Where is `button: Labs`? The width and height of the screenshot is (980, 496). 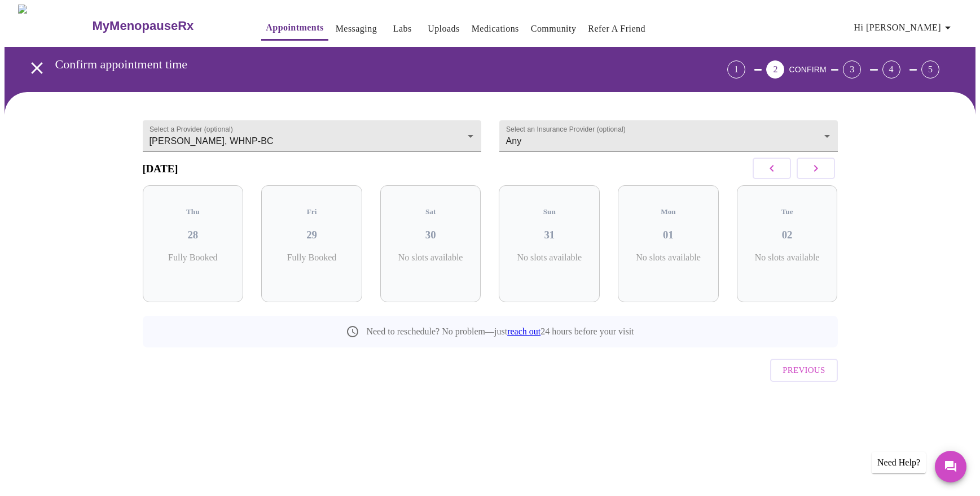
button: Labs is located at coordinates (403, 29).